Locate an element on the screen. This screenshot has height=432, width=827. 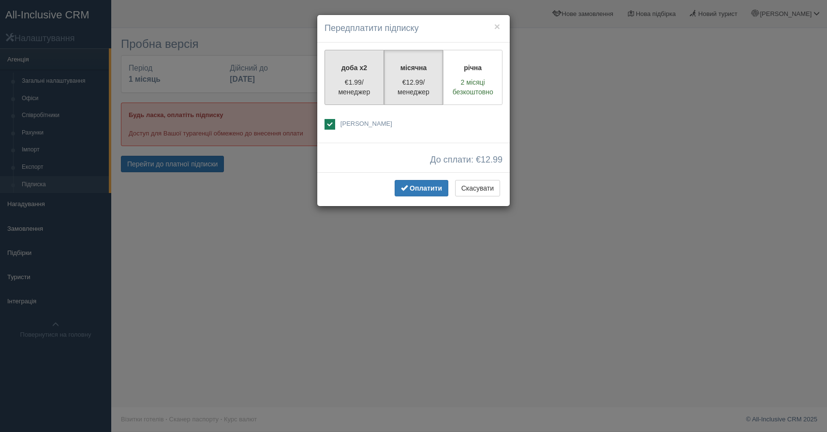
span: 12.99 is located at coordinates (491, 160).